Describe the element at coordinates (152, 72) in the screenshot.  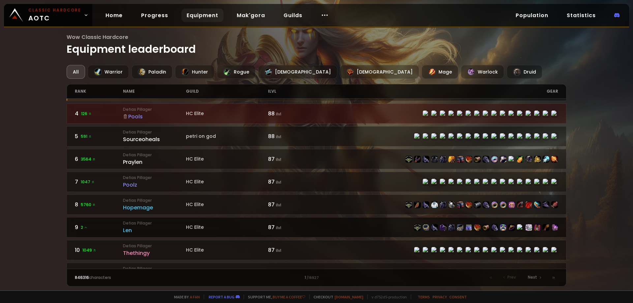
I see `div: Paladin` at that location.